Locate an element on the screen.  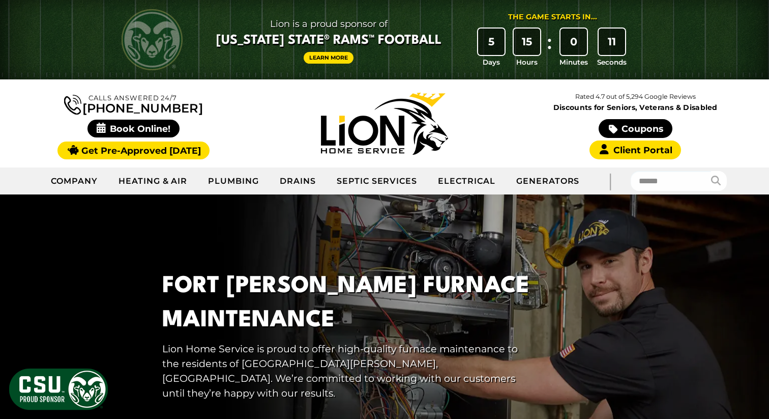
div: 5 is located at coordinates (492, 42).